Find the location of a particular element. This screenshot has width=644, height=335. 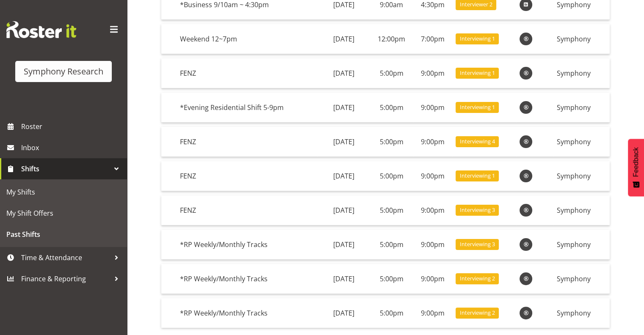

img: Rosterit website logo is located at coordinates (41, 30).